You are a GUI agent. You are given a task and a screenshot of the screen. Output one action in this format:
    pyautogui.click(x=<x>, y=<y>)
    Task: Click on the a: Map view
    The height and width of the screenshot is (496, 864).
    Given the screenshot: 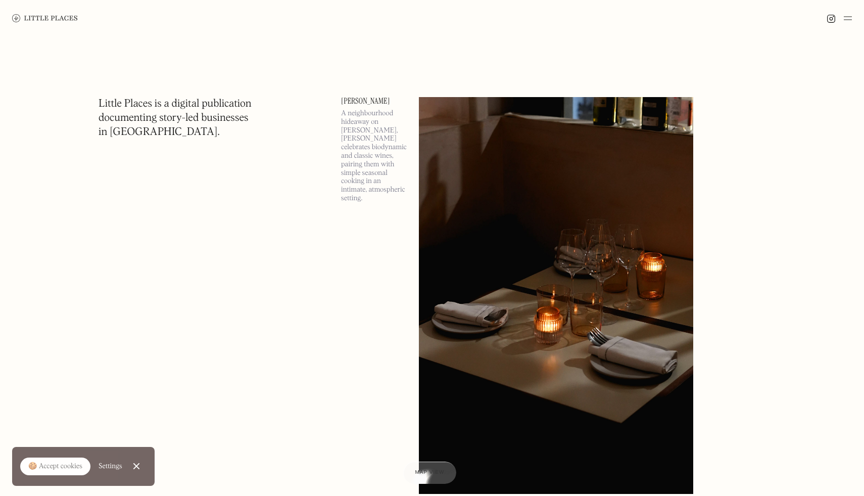 What is the action you would take?
    pyautogui.click(x=430, y=472)
    